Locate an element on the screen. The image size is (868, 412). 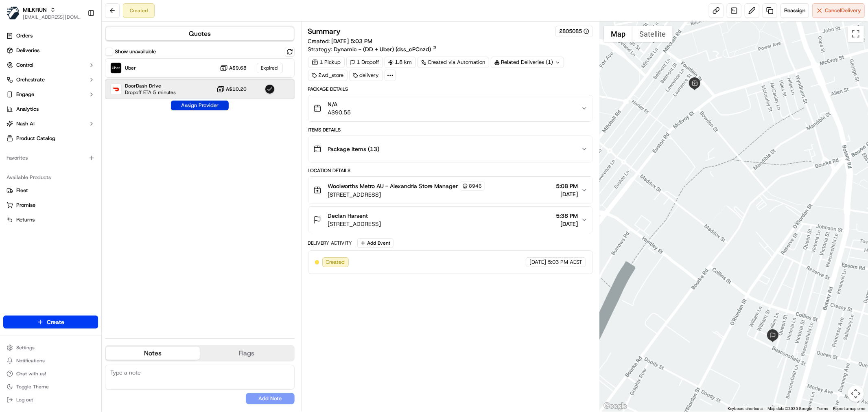
div: We're available if you need us! is located at coordinates (65, 89).